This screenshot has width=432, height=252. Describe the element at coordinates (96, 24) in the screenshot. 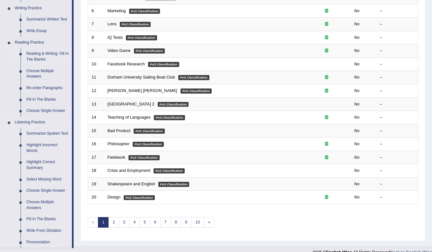

I see `td: 7` at that location.